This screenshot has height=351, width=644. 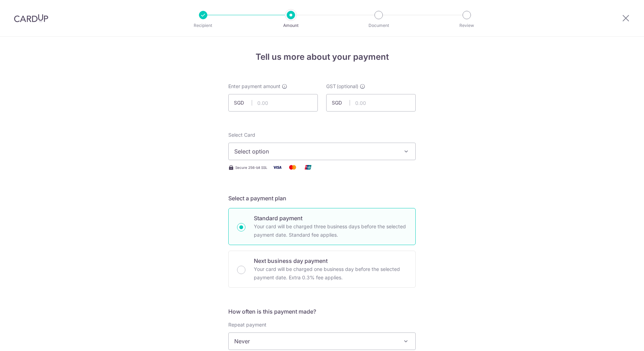 What do you see at coordinates (467, 25) in the screenshot?
I see `p: Review` at bounding box center [467, 25].